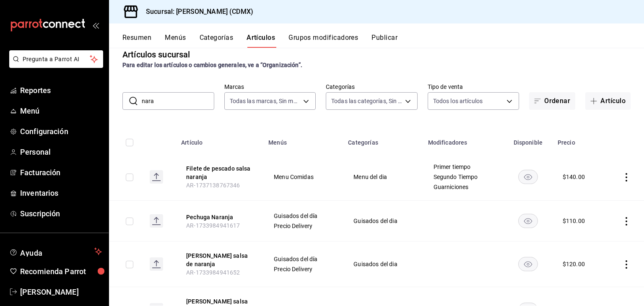 Image resolution: width=644 pixels, height=306 pixels. What do you see at coordinates (213, 225) in the screenshot?
I see `span: AR-1733984941617` at bounding box center [213, 225].